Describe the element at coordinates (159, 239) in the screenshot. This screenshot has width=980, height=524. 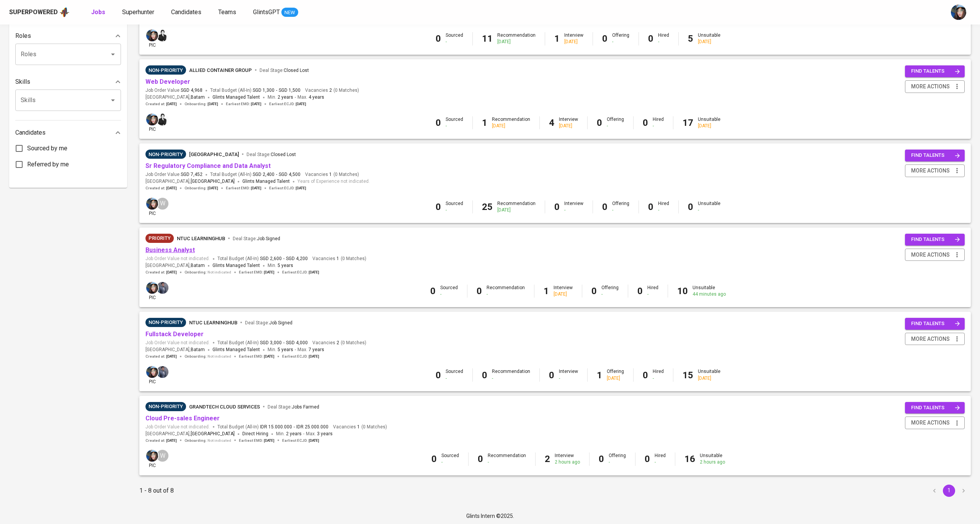
I see `span: Priority` at that location.